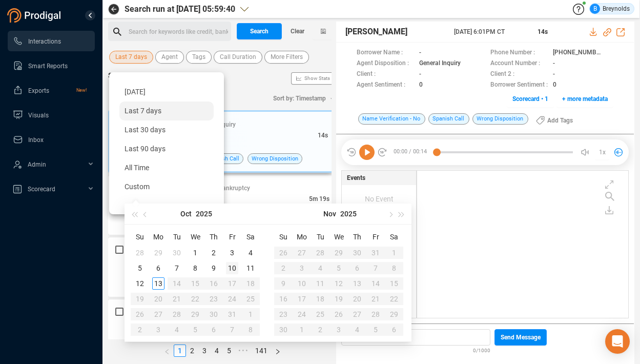  What do you see at coordinates (244, 350) in the screenshot?
I see `li: Next 5 Pages` at bounding box center [244, 350].